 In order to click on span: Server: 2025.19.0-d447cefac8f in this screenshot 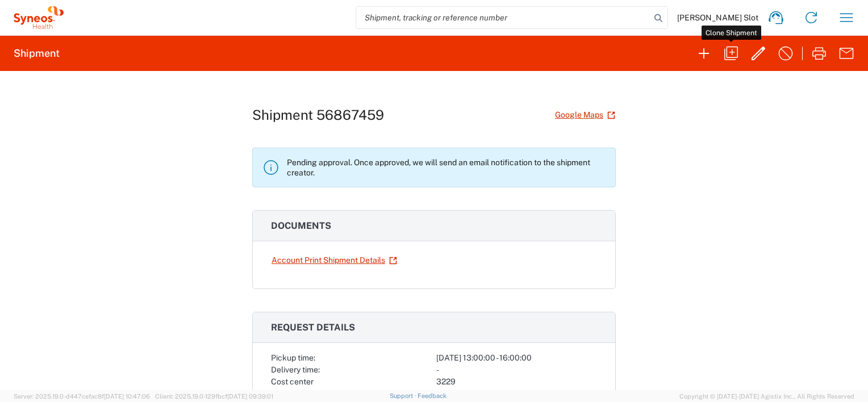, I will do `click(82, 396)`.